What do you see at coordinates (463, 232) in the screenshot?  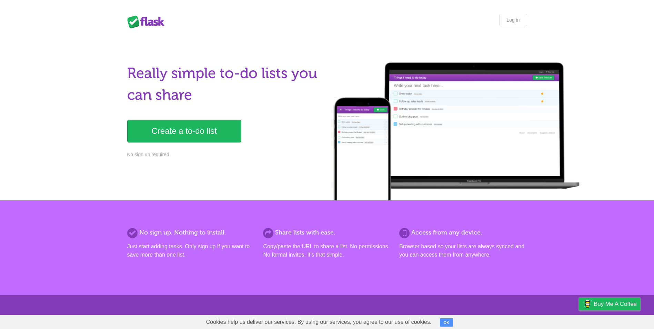 I see `h2: Access from any device.` at bounding box center [463, 232].